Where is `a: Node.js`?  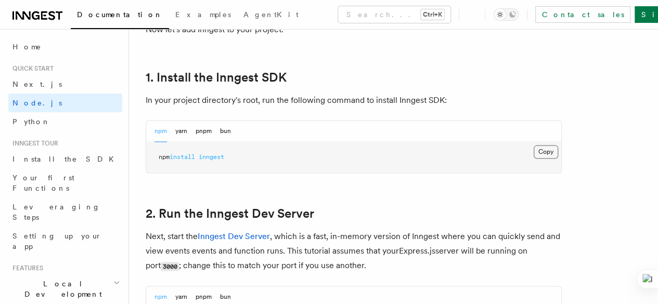 a: Node.js is located at coordinates (65, 103).